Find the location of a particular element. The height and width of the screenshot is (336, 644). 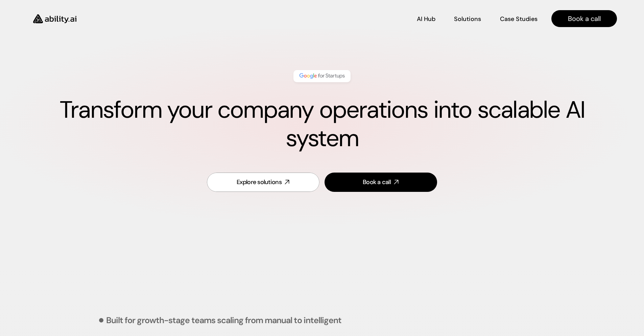

nav: Main navigation is located at coordinates (352, 19).